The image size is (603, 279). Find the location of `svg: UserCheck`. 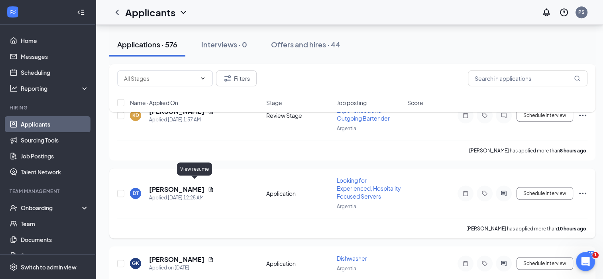

svg: UserCheck is located at coordinates (14, 208).